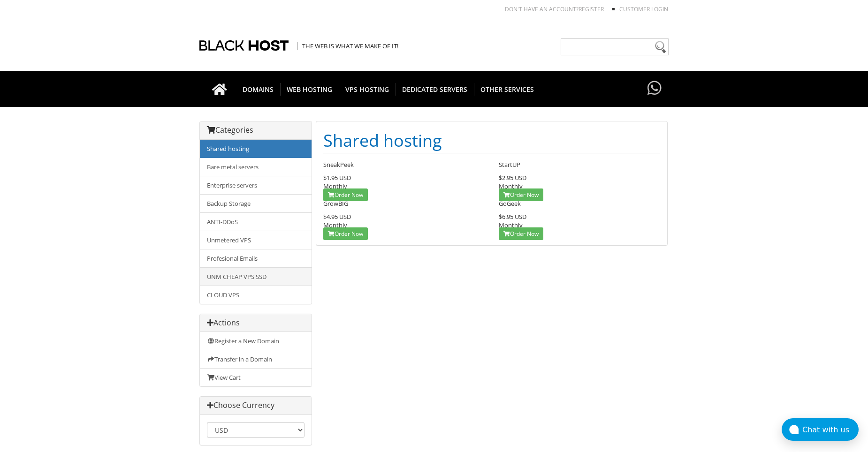 This screenshot has height=452, width=868. Describe the element at coordinates (256, 323) in the screenshot. I see `h3: Actions` at that location.